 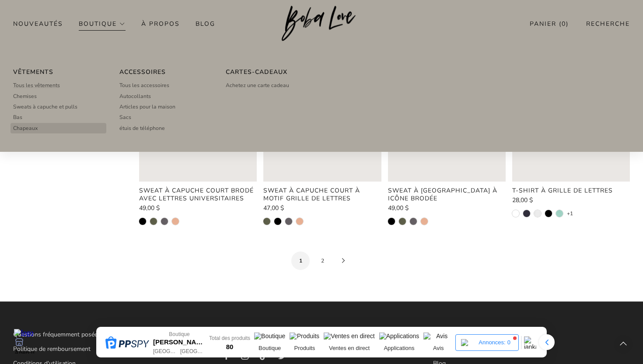 I want to click on font: +1, so click(x=570, y=214).